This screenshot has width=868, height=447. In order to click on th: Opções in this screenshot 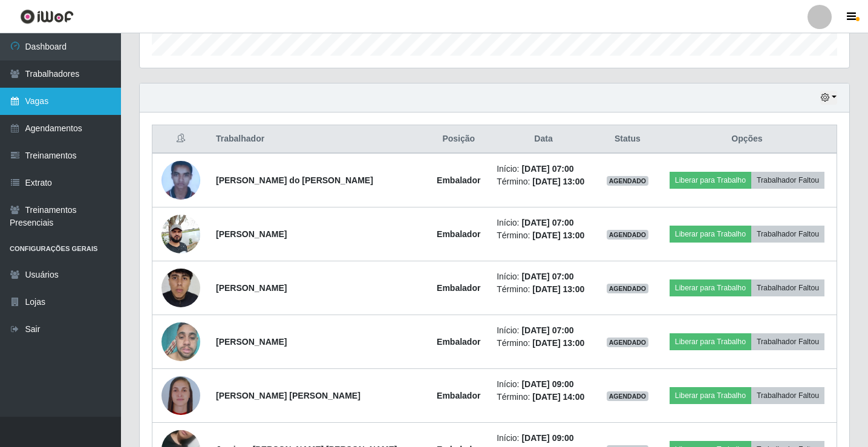, I will do `click(747, 139)`.